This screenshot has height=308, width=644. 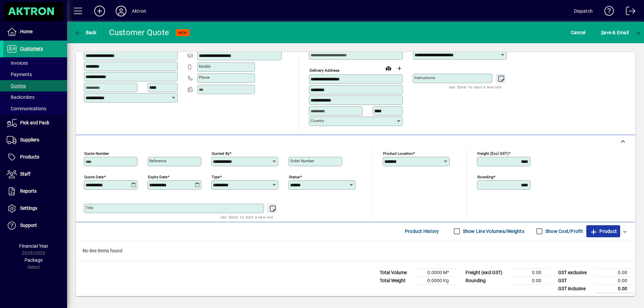 What do you see at coordinates (603, 231) in the screenshot?
I see `span: Product` at bounding box center [603, 231].